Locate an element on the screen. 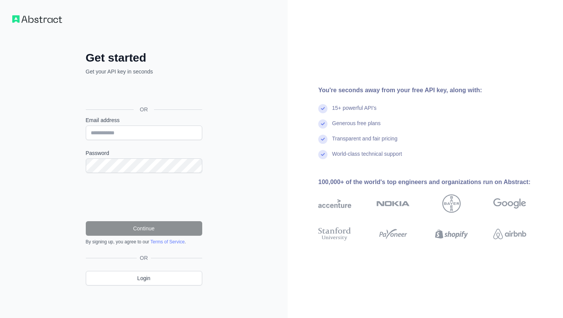 Image resolution: width=563 pixels, height=318 pixels. img: payoneer is located at coordinates (393, 234).